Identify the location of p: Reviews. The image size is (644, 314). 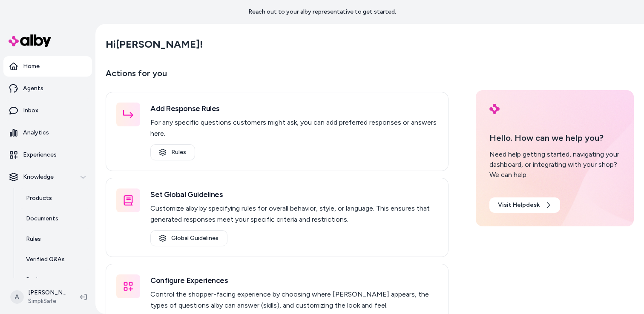
(37, 280).